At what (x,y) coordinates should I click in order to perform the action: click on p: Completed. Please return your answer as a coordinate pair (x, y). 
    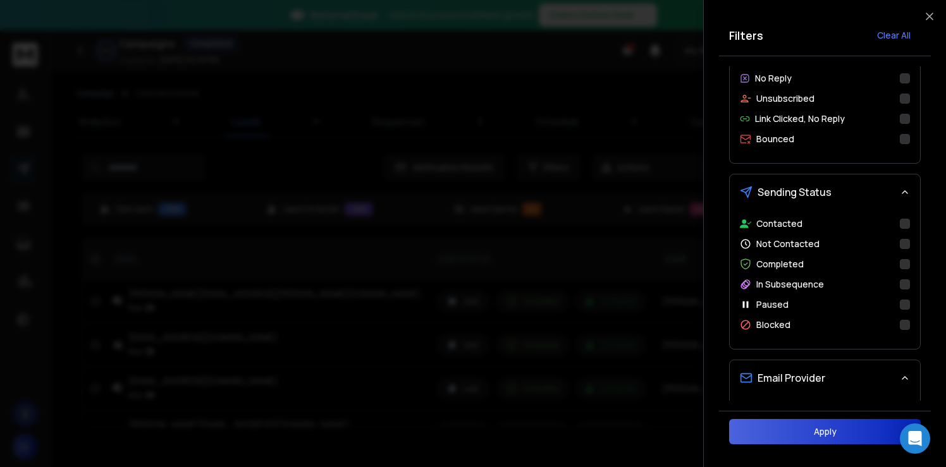
    Looking at the image, I should click on (780, 264).